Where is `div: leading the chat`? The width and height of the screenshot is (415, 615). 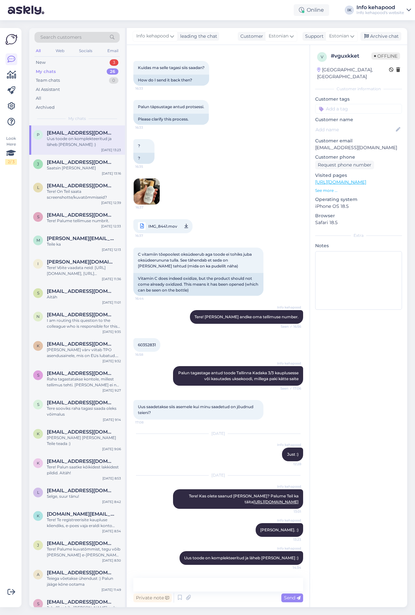 div: leading the chat is located at coordinates (198, 36).